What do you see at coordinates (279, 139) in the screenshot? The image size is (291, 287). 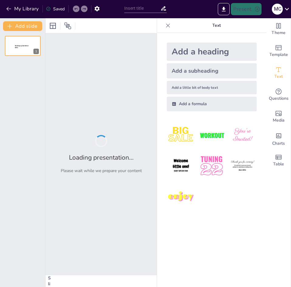 I see `div: Add charts and graphs` at bounding box center [279, 139].